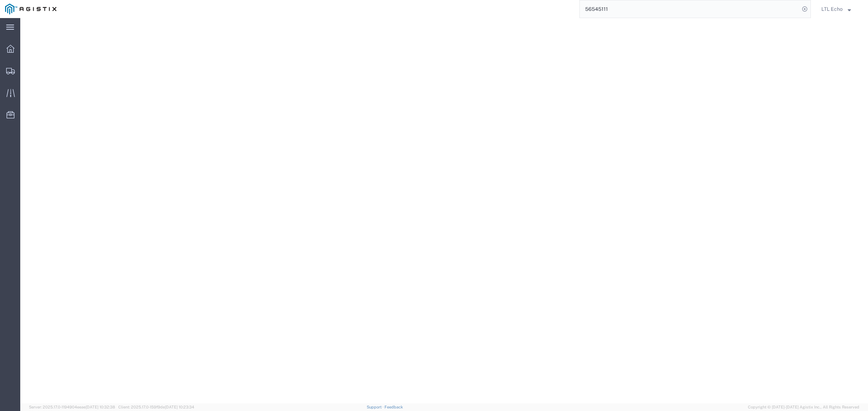 This screenshot has height=411, width=868. What do you see at coordinates (157, 407) in the screenshot?
I see `span: Client: 2025.17.0-159f9de` at bounding box center [157, 407].